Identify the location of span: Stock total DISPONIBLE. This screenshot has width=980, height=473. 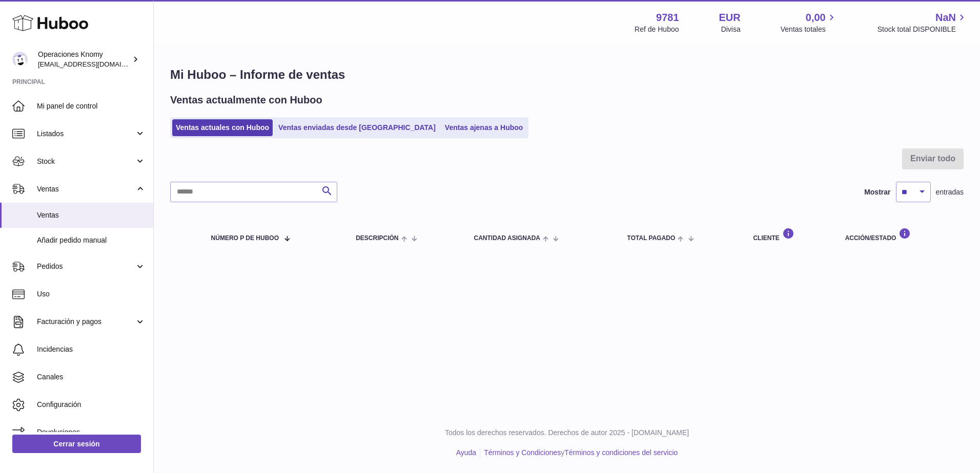
(923, 30).